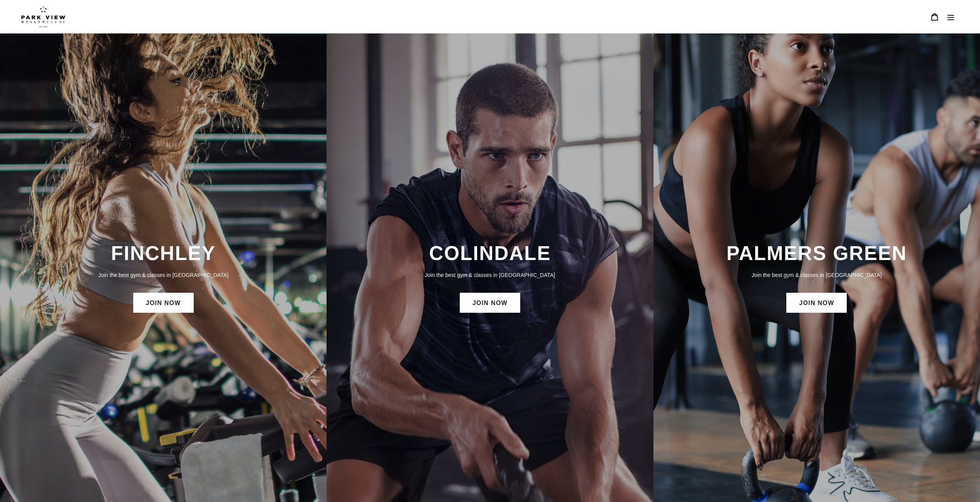  I want to click on button: Menu, so click(951, 16).